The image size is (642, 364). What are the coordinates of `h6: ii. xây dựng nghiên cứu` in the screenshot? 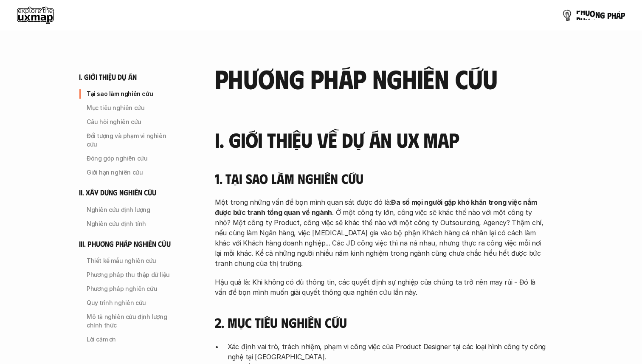 It's located at (117, 192).